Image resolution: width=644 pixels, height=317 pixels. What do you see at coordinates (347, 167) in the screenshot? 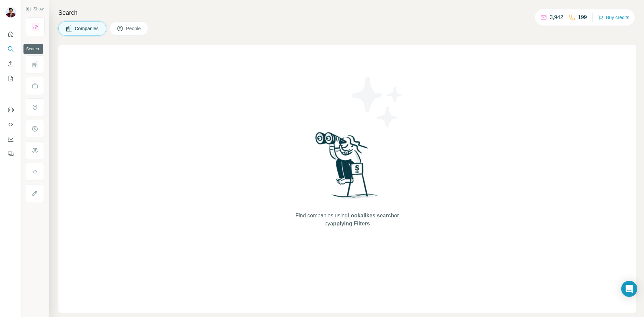
I see `img: Surfe Illustration - Woman searching with binoculars` at bounding box center [347, 167].